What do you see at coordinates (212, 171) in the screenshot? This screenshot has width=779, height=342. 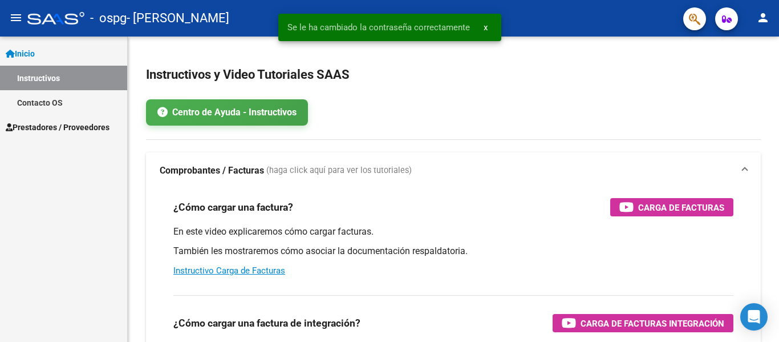 I see `strong: Comprobantes / Facturas` at bounding box center [212, 171].